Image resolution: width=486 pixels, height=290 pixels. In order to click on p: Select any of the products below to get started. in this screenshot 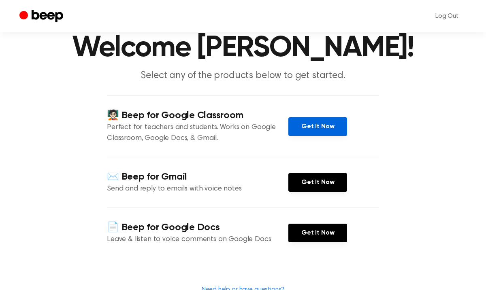, I will do `click(243, 76)`.